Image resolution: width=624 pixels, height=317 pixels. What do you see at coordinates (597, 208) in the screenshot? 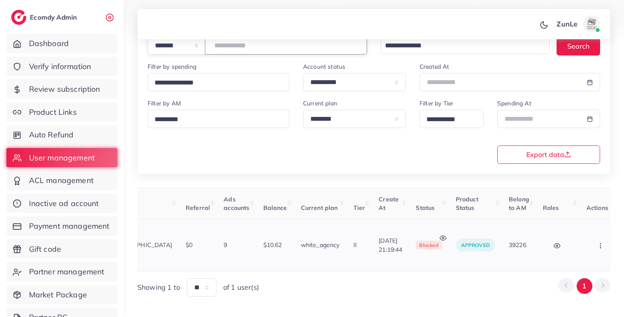
I see `span: Actions` at bounding box center [597, 208].